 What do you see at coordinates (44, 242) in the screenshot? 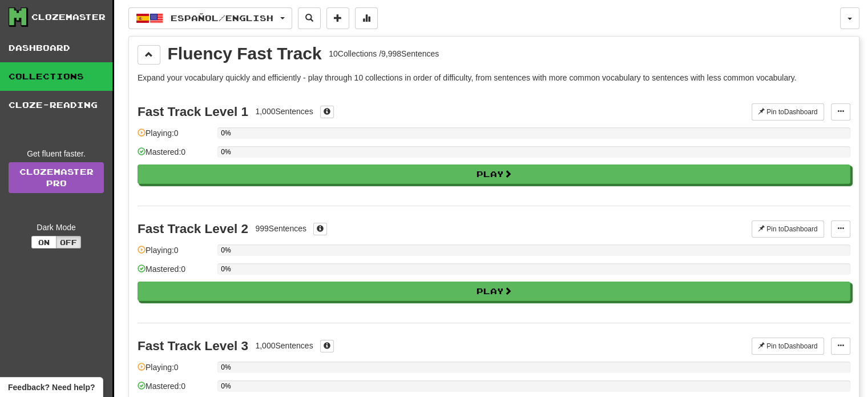
I see `button: On` at bounding box center [44, 242].